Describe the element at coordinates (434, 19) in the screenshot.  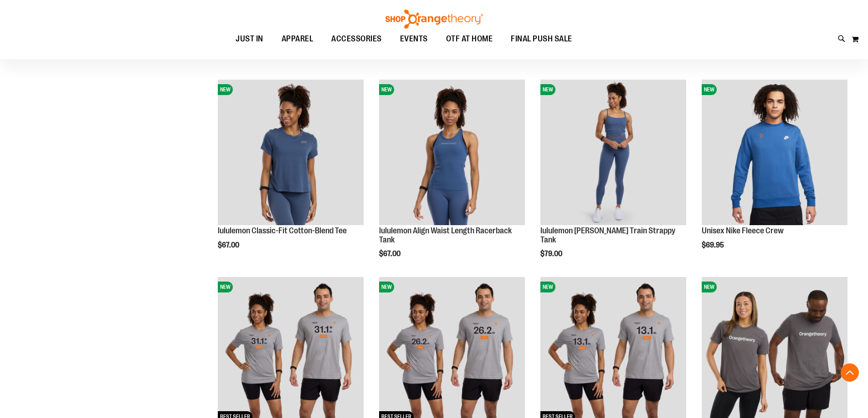
I see `img: Shop Orangetheory` at that location.